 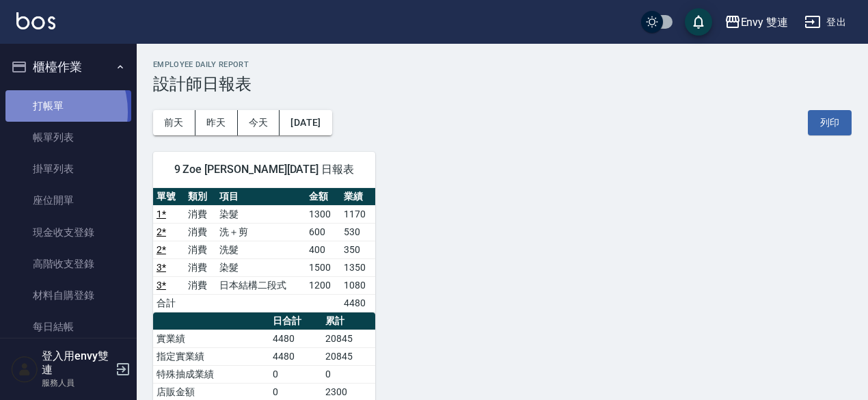 I want to click on button: 列印, so click(x=830, y=122).